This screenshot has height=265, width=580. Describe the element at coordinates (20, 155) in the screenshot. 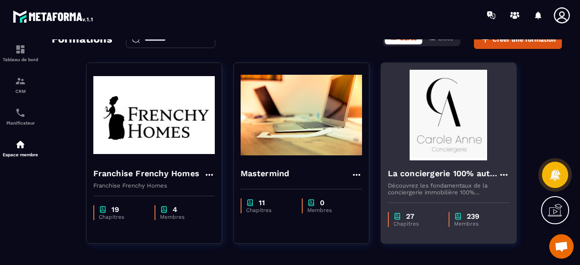

I see `p: Espace membre` at that location.